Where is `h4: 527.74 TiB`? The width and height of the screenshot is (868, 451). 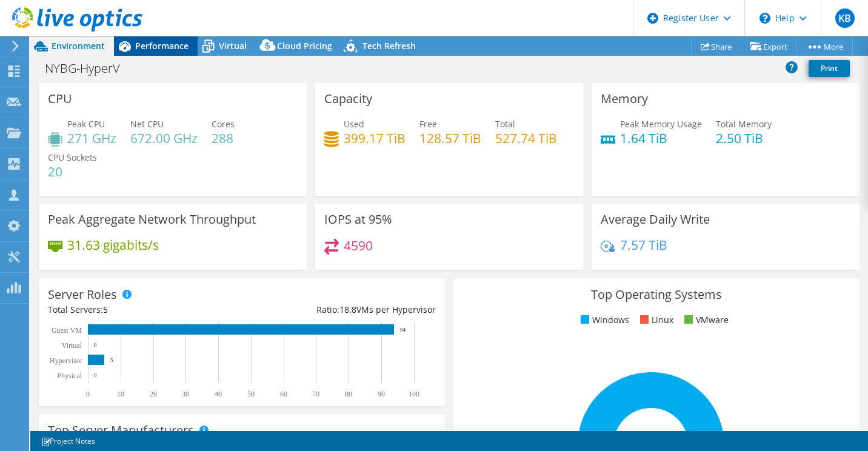 h4: 527.74 TiB is located at coordinates (527, 138).